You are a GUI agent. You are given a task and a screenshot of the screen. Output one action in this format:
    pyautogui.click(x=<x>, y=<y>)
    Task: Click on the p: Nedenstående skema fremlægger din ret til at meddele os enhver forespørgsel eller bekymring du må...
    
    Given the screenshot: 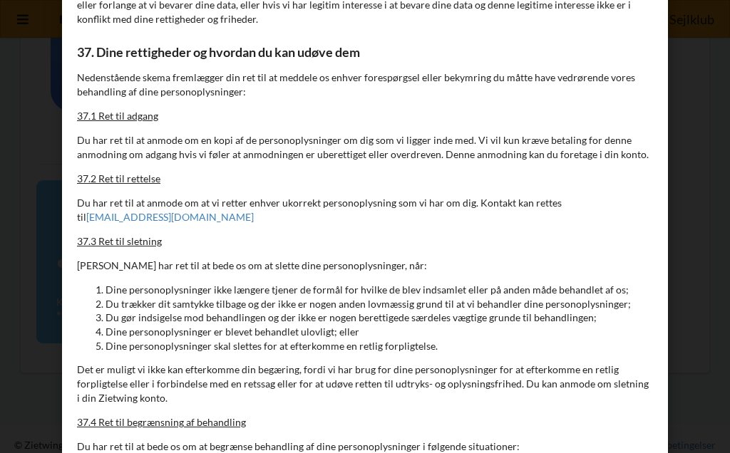 What is the action you would take?
    pyautogui.click(x=365, y=85)
    